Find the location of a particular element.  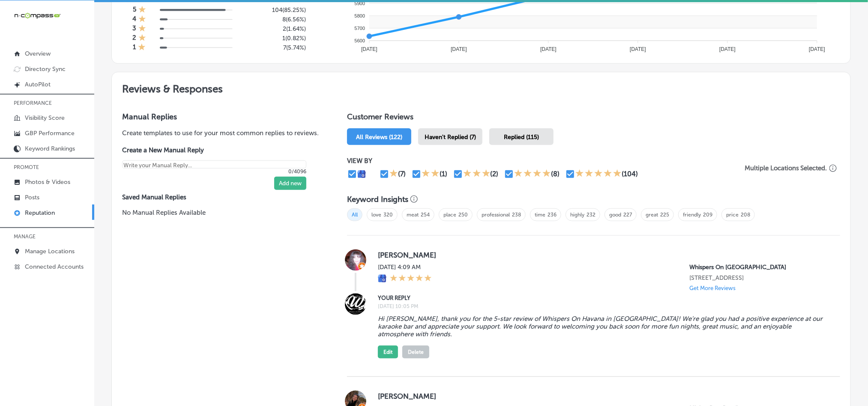

p: Photos & Videos is located at coordinates (48, 182).